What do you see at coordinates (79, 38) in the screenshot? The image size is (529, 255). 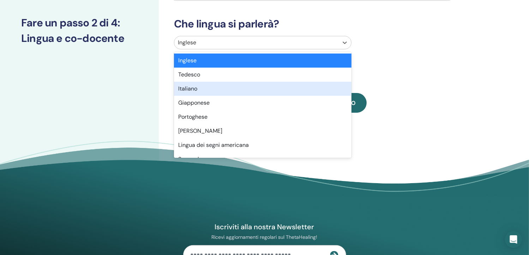 I see `h3: Lingua e co-docente` at bounding box center [79, 38].